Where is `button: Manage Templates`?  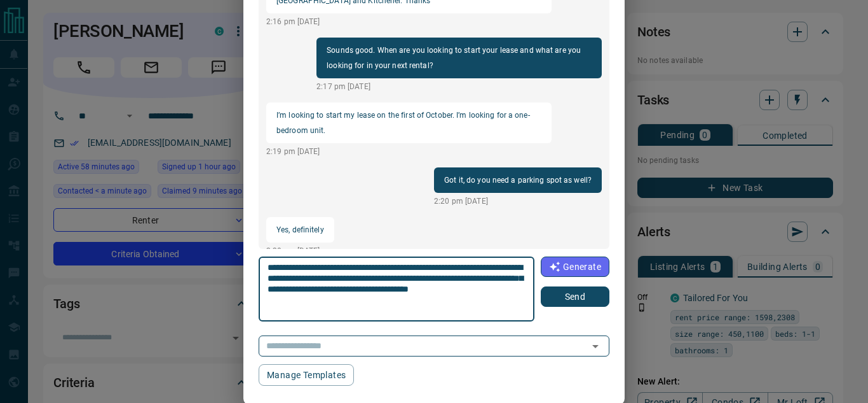 button: Manage Templates is located at coordinates (306, 374).